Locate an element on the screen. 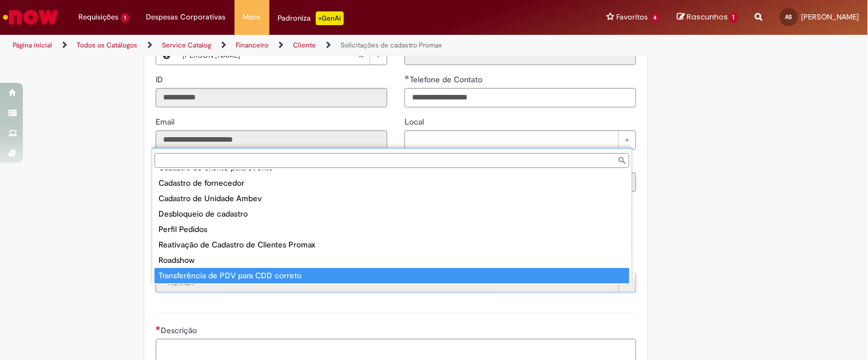  ul: Tipo de solicitação is located at coordinates (392, 227).